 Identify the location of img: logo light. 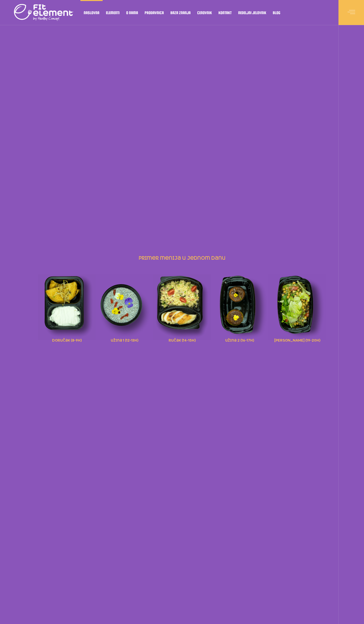
(43, 13).